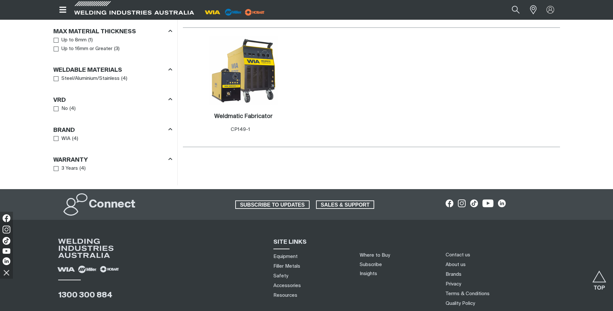  I want to click on span: 3 Years, so click(69, 168).